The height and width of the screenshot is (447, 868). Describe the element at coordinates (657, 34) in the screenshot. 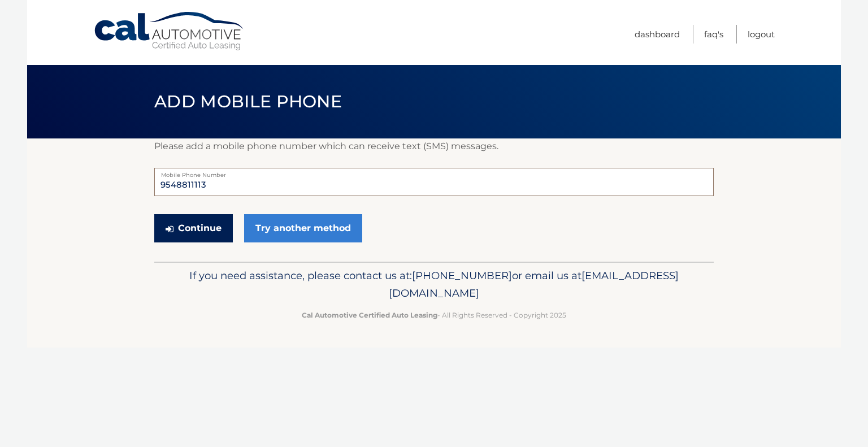

I see `a: Dashboard` at that location.